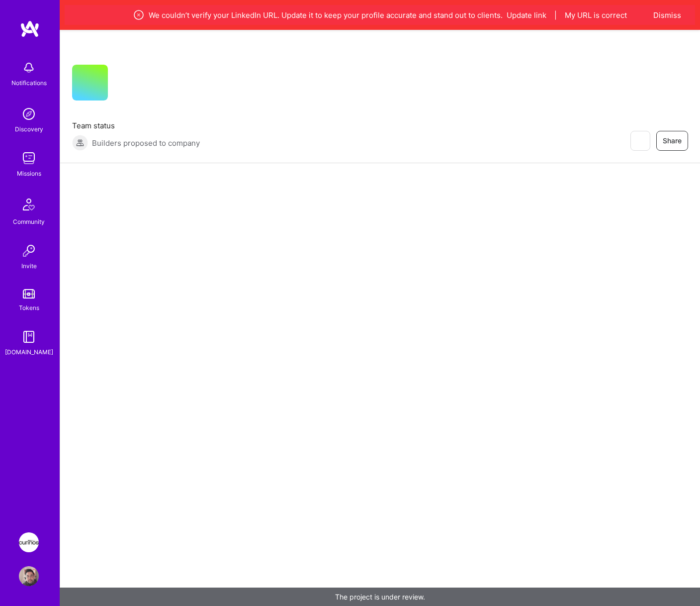  I want to click on div: Missions, so click(29, 173).